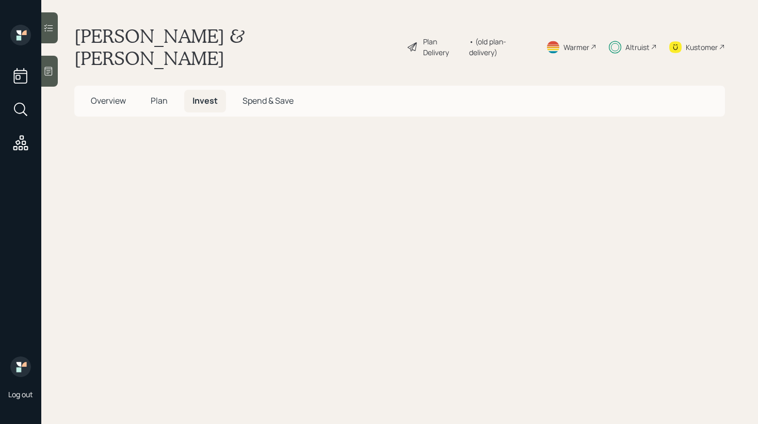 The height and width of the screenshot is (424, 758). What do you see at coordinates (205, 101) in the screenshot?
I see `span: Invest` at bounding box center [205, 101].